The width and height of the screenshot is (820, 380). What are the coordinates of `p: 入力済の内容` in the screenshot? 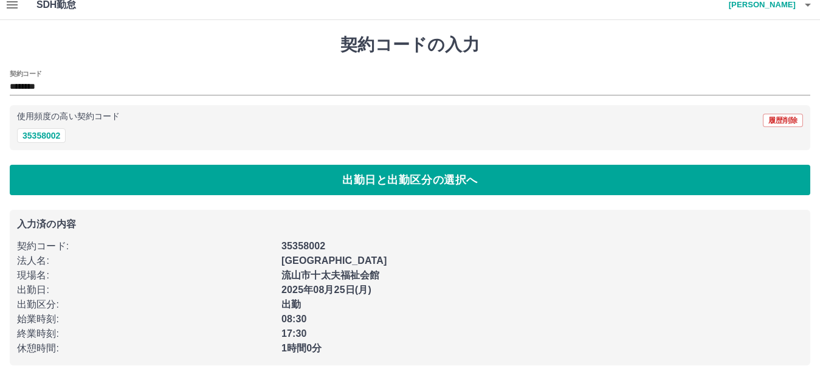 It's located at (410, 224).